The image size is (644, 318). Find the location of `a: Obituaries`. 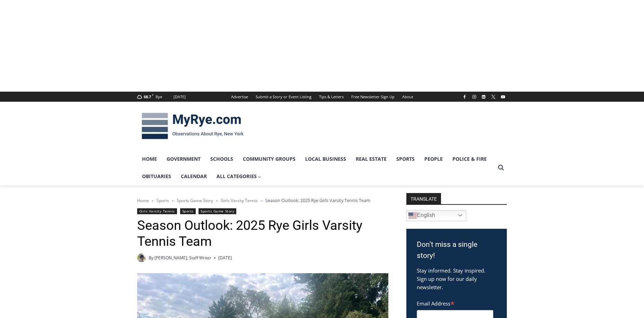

a: Obituaries is located at coordinates (156, 176).